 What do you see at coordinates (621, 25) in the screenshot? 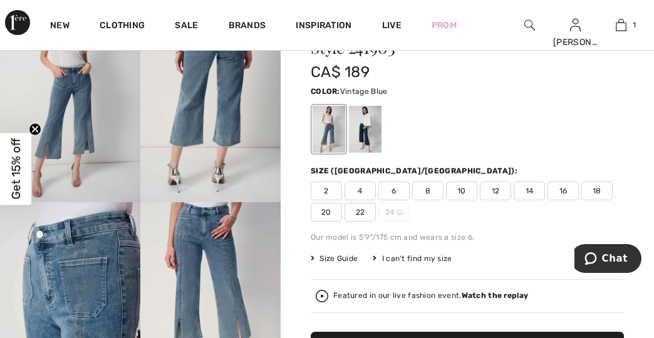
I see `a: 1` at bounding box center [621, 25].